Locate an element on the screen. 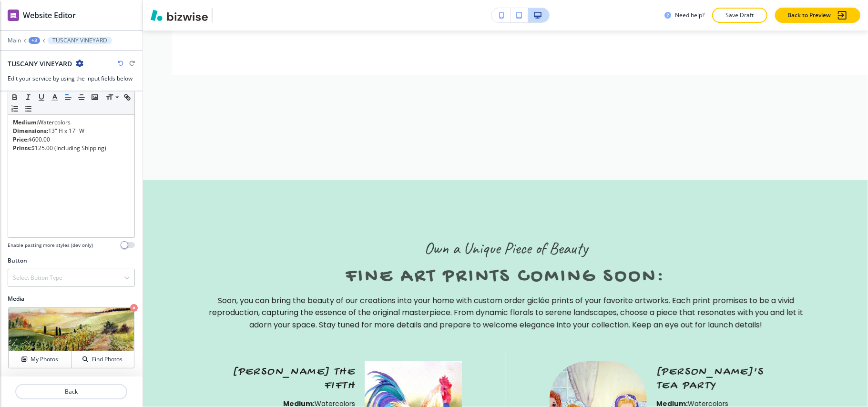 Image resolution: width=868 pixels, height=407 pixels. h4: Select Button Type is located at coordinates (38, 278).